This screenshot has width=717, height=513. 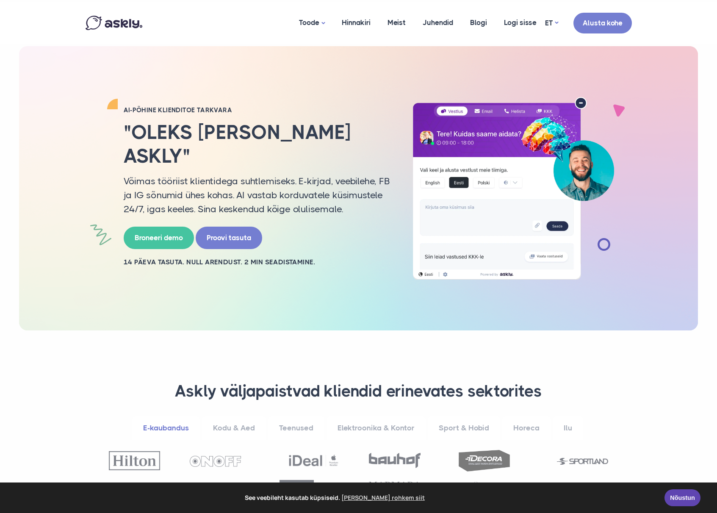 I want to click on img: Ballzy, so click(x=296, y=488).